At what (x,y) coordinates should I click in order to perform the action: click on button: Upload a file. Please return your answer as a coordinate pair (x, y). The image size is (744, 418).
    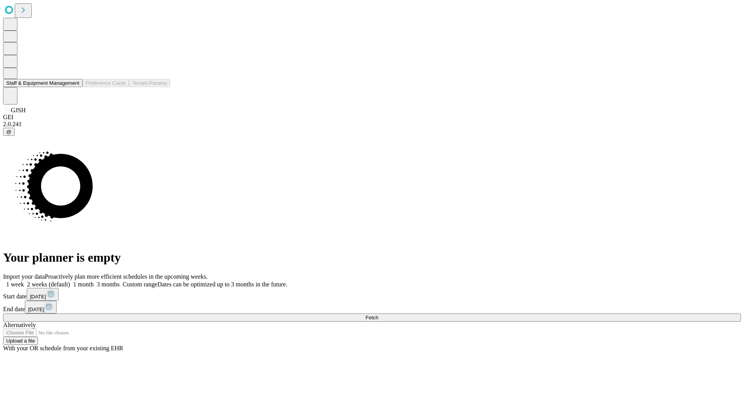
    Looking at the image, I should click on (21, 341).